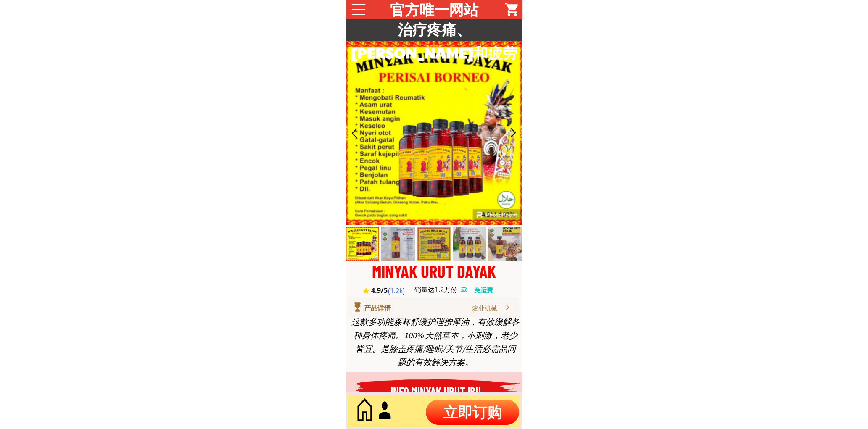 The height and width of the screenshot is (429, 868). I want to click on h3: (1.2k), so click(398, 291).